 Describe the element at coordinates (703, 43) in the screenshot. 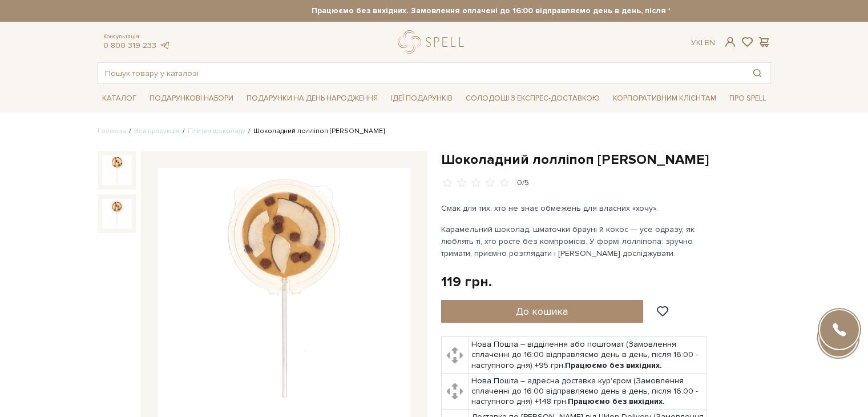

I see `div: Ук` at that location.